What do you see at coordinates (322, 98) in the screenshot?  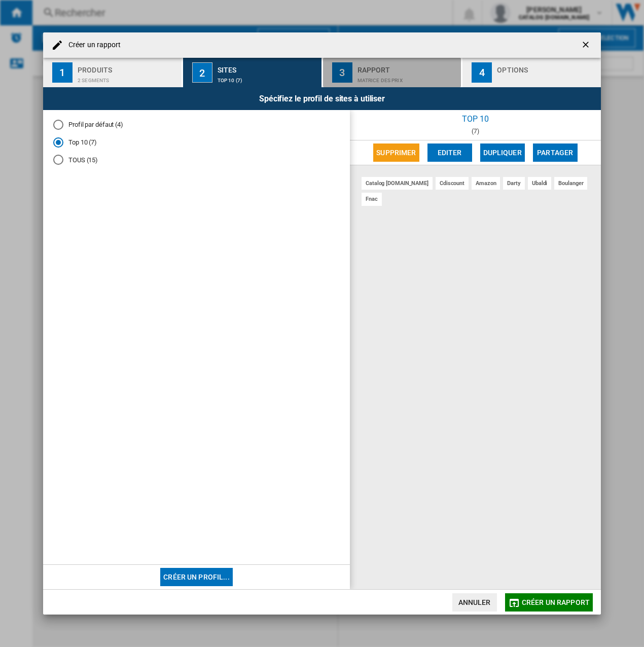 I see `div: Spécifiez le profil de sites à utiliser` at bounding box center [322, 98].